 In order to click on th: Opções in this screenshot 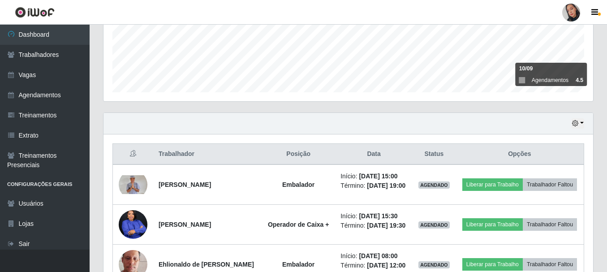, I will do `click(520, 154)`.